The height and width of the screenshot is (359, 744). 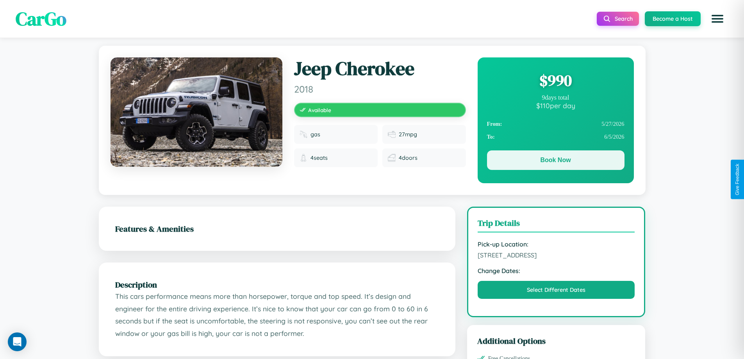 What do you see at coordinates (556, 271) in the screenshot?
I see `strong: Change Dates:` at bounding box center [556, 271].